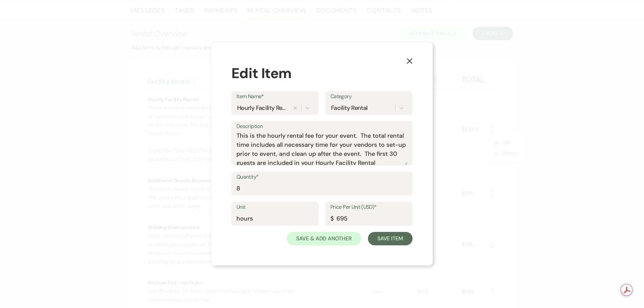 This screenshot has width=644, height=308. Describe the element at coordinates (322, 73) in the screenshot. I see `div: Edit Item` at that location.